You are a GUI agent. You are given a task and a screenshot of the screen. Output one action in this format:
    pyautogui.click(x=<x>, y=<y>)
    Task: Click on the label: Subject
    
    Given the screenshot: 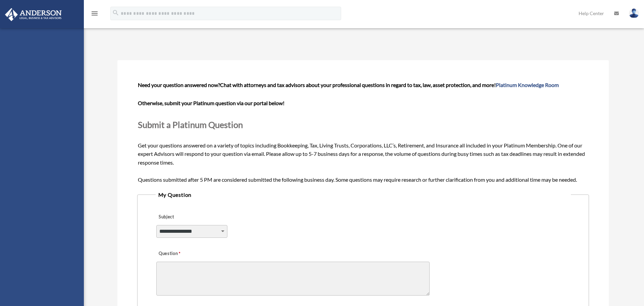 What is the action you would take?
    pyautogui.click(x=189, y=217)
    